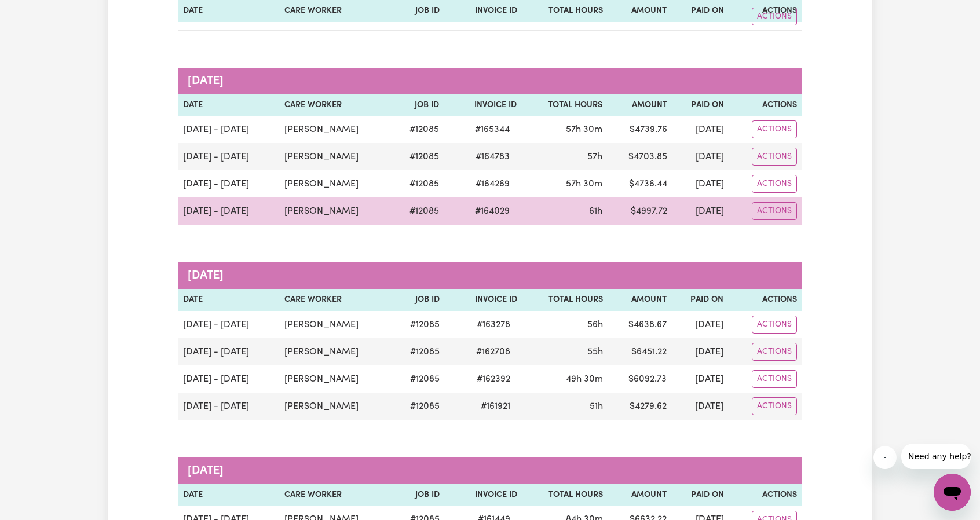 The image size is (980, 520). What do you see at coordinates (640, 324) in the screenshot?
I see `td: $ 4638.67` at bounding box center [640, 324].